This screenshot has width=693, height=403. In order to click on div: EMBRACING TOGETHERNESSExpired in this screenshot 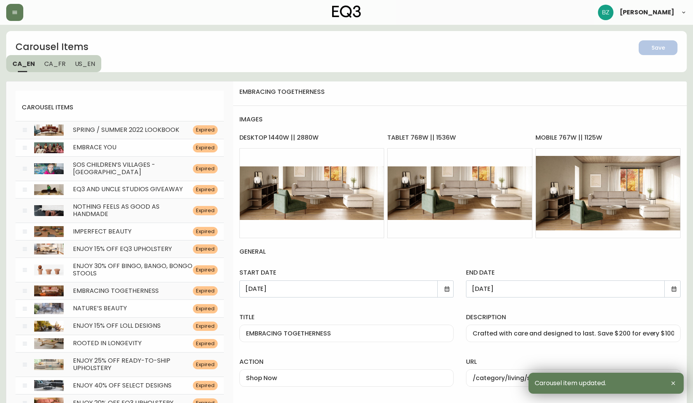, I will do `click(119, 291)`.